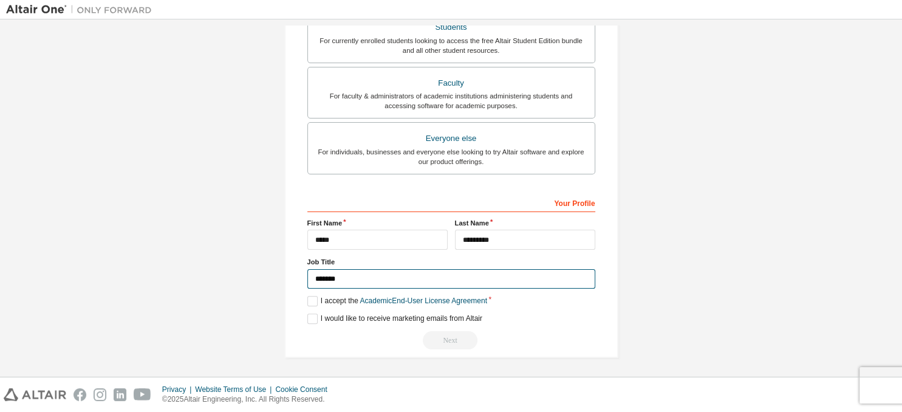 The width and height of the screenshot is (902, 412). I want to click on div: For individuals, businesses and everyone else looking to try Altair software and explore our prod..., so click(451, 157).